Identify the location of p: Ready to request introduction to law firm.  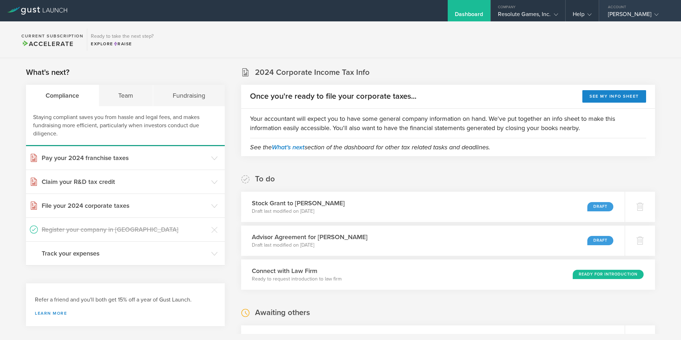
(297, 279).